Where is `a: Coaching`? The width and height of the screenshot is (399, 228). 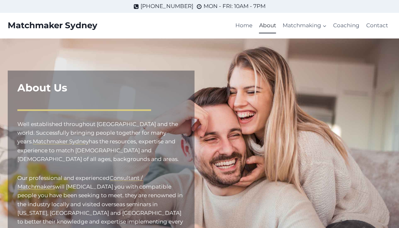
a: Coaching is located at coordinates (346, 26).